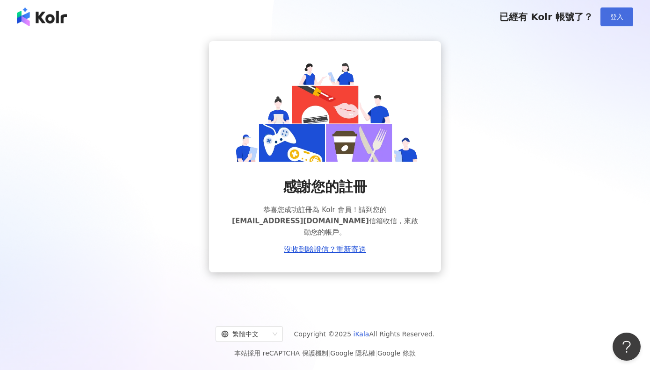 Image resolution: width=650 pixels, height=370 pixels. Describe the element at coordinates (396, 353) in the screenshot. I see `a: Google 條款` at that location.